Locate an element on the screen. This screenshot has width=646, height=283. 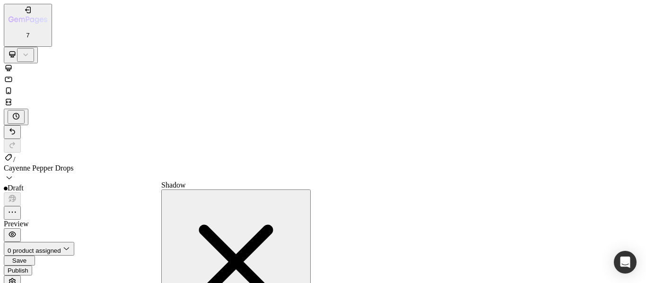
span: 0 product assigned is located at coordinates (34, 251).